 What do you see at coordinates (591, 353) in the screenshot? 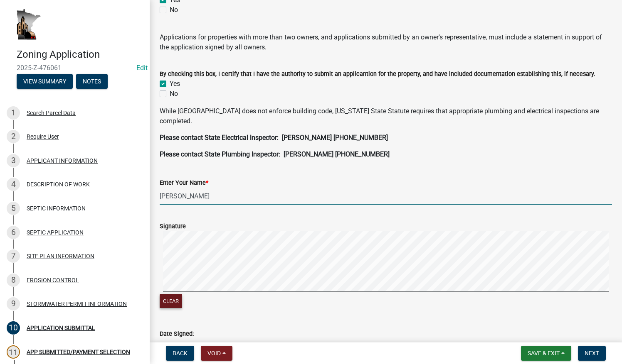
I see `button: Next` at bounding box center [591, 353].